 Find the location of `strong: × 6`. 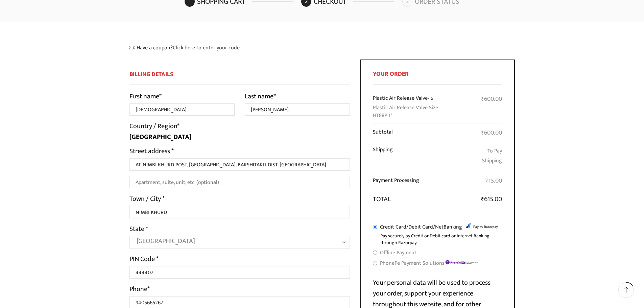

strong: × 6 is located at coordinates (430, 98).